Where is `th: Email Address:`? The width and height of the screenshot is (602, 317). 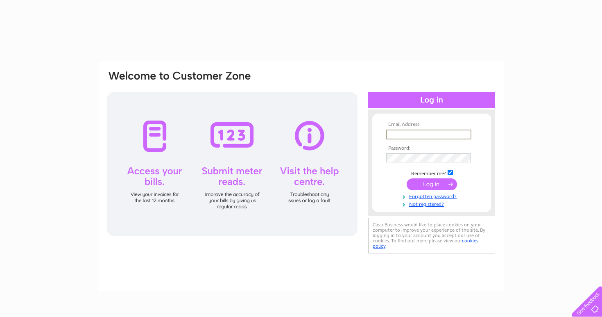 th: Email Address: is located at coordinates (432, 124).